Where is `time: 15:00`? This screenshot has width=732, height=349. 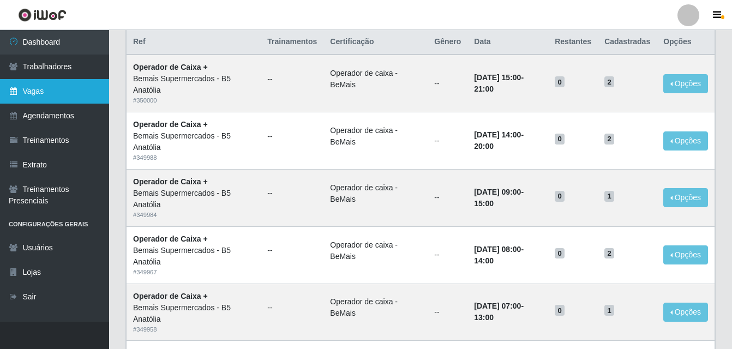 time: 15:00 is located at coordinates (484, 203).